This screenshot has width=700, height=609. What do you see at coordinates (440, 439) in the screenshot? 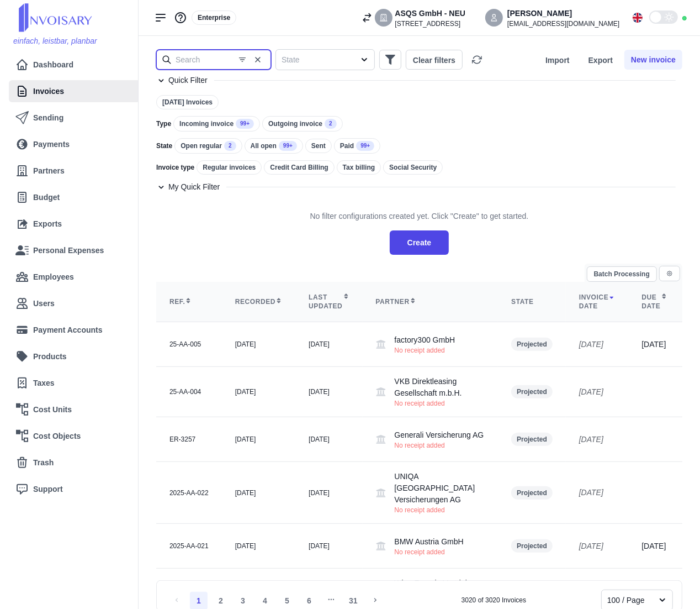
I see `div: Generali Versicherung AG` at bounding box center [440, 439].